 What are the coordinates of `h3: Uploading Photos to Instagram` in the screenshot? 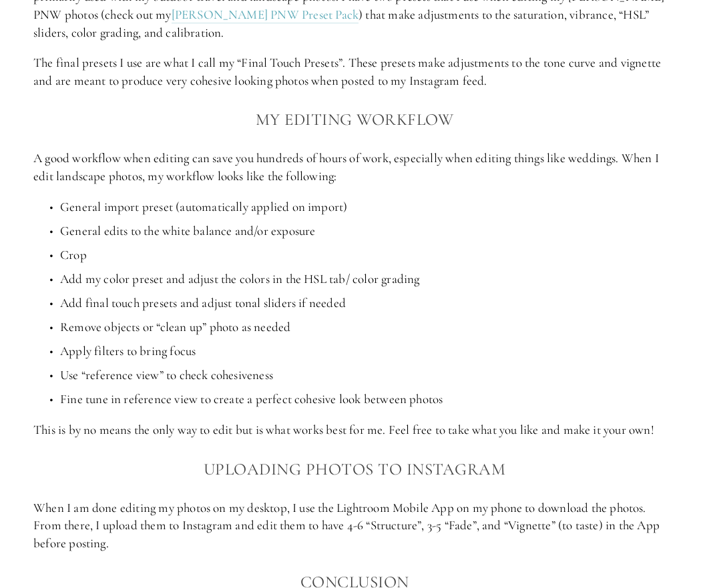 It's located at (354, 469).